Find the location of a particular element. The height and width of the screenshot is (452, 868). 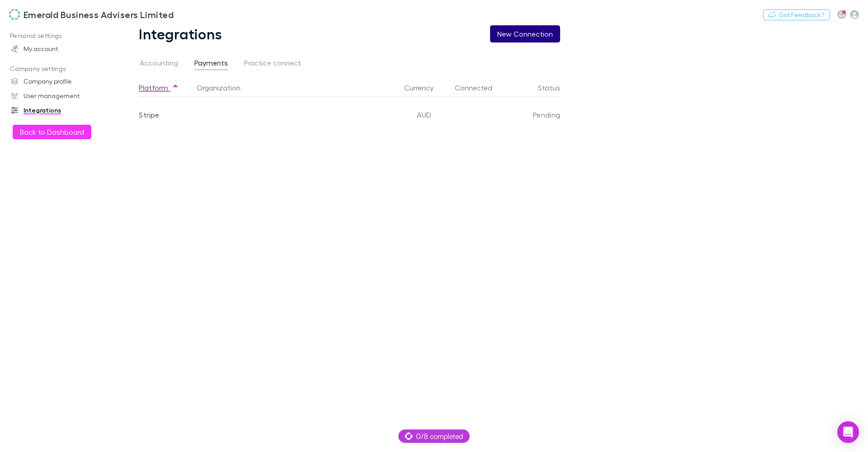

span: Accounting is located at coordinates (159, 64).